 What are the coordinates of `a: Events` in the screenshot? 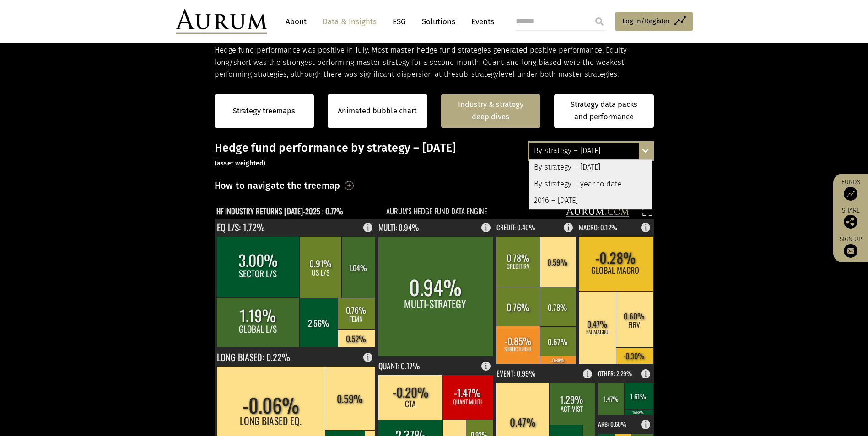 It's located at (480, 22).